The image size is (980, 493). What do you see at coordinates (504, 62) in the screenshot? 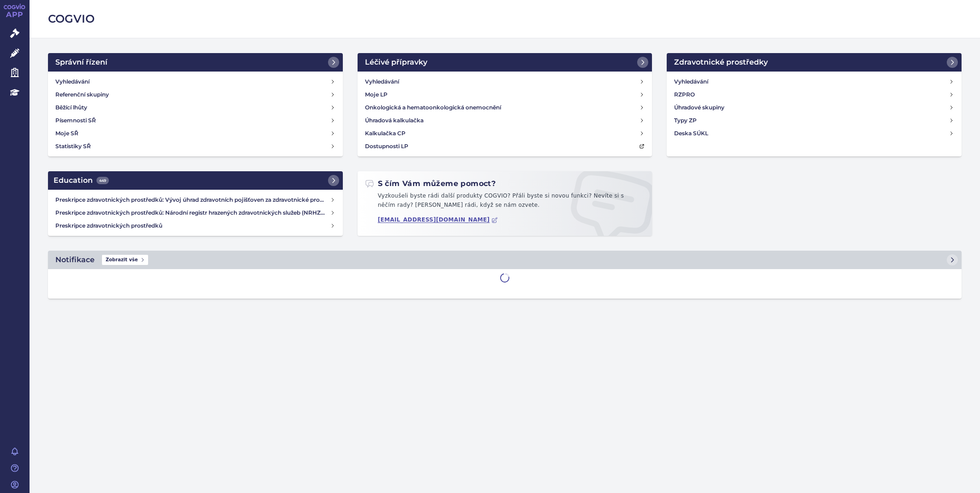
I see `a: Léčivé přípravky` at bounding box center [504, 62].